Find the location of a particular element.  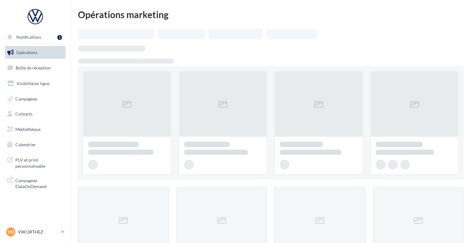

span: Campagnes is located at coordinates (26, 98).